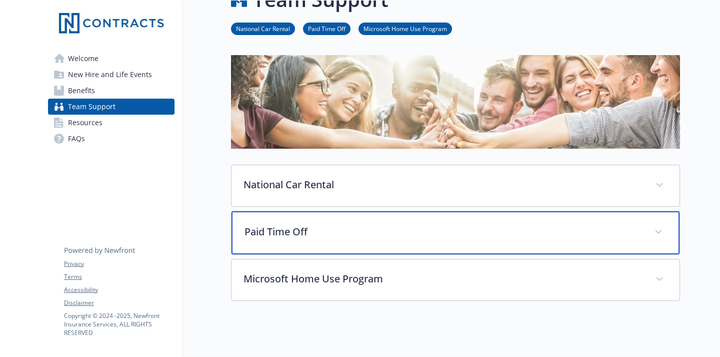 The image size is (720, 357). What do you see at coordinates (263, 28) in the screenshot?
I see `a: National Car Rental` at bounding box center [263, 28].